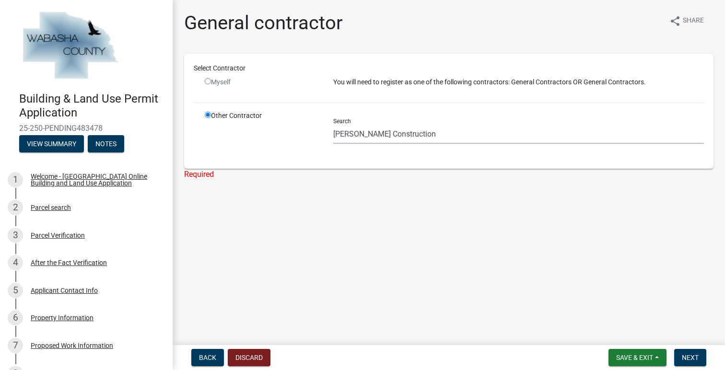 The width and height of the screenshot is (725, 370). What do you see at coordinates (64, 291) in the screenshot?
I see `div: Applicant Contact Info` at bounding box center [64, 291].